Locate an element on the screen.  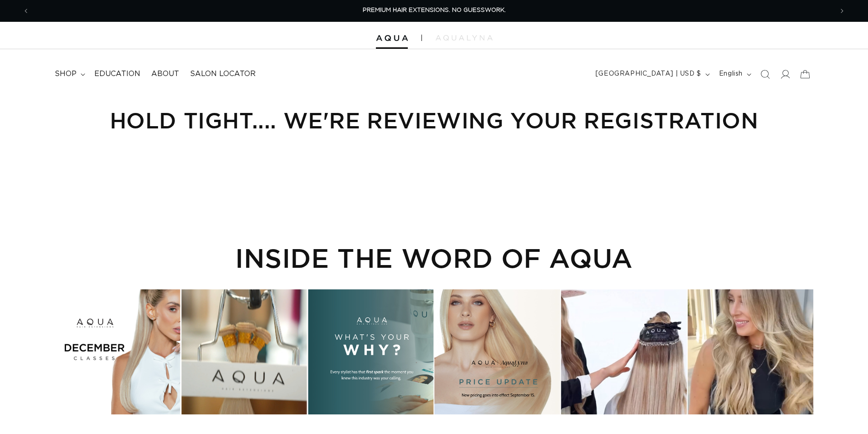
img: aqualyna.com is located at coordinates (463, 38).